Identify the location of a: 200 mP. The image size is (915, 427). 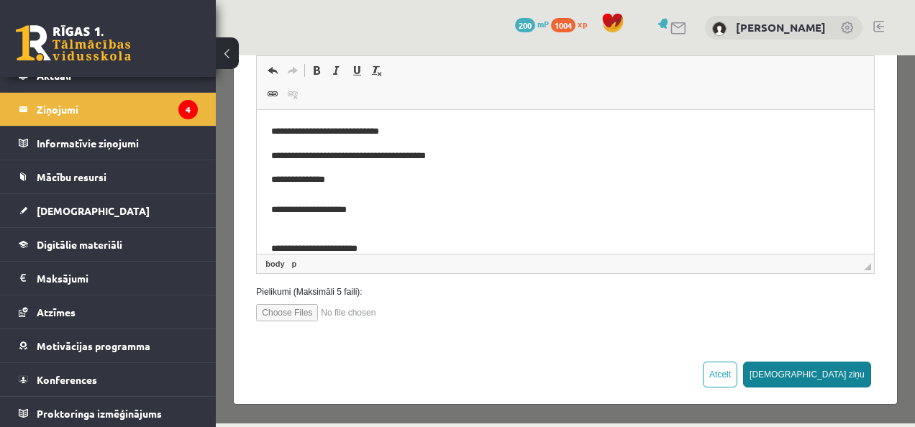
(532, 24).